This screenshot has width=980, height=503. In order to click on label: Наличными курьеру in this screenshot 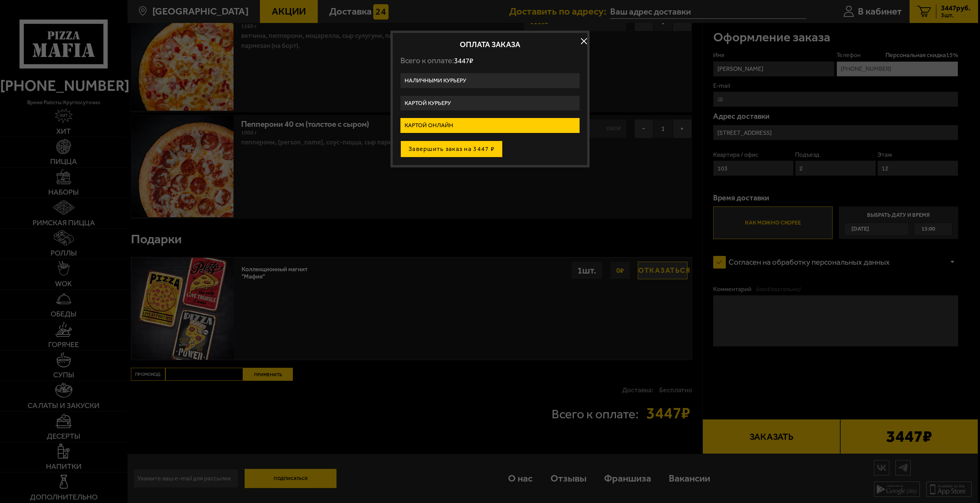, I will do `click(490, 80)`.